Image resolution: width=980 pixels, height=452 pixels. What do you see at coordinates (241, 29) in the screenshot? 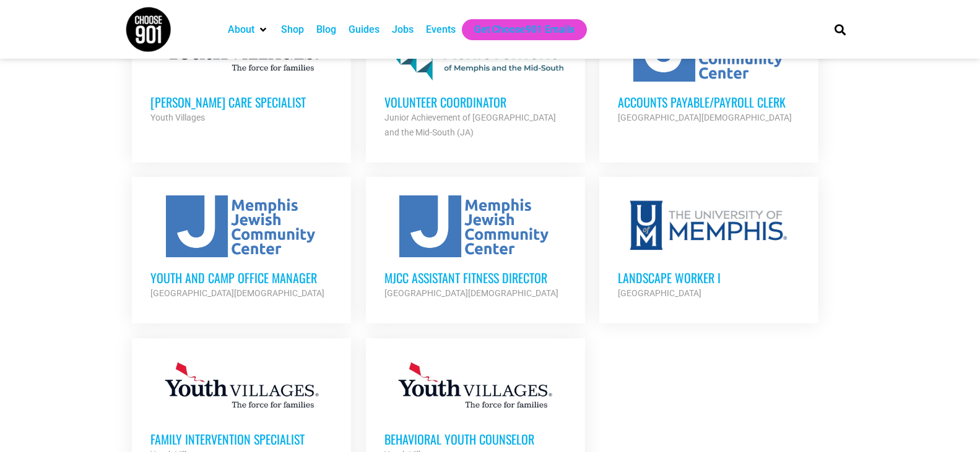
I see `a: About` at bounding box center [241, 29].